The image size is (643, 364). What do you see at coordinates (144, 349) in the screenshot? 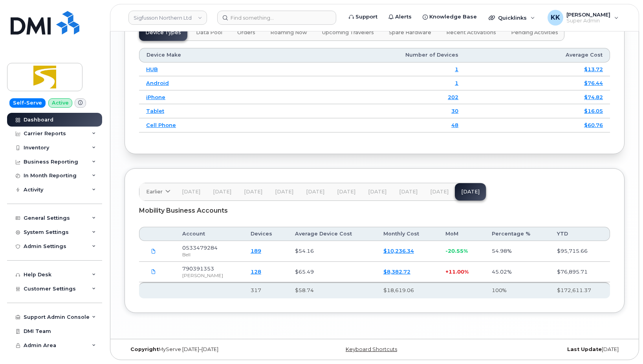
I see `strong: Copyright` at bounding box center [144, 349].